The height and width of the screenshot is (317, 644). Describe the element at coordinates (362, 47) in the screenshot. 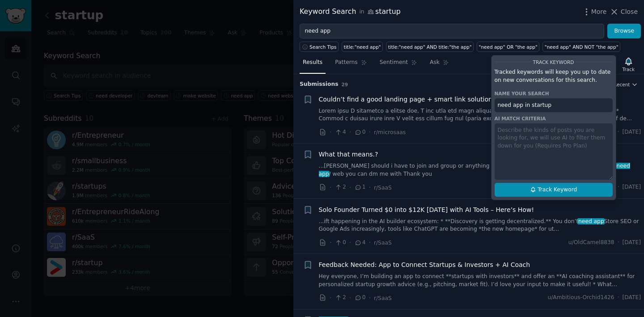

I see `a: title:"need app"` at that location.